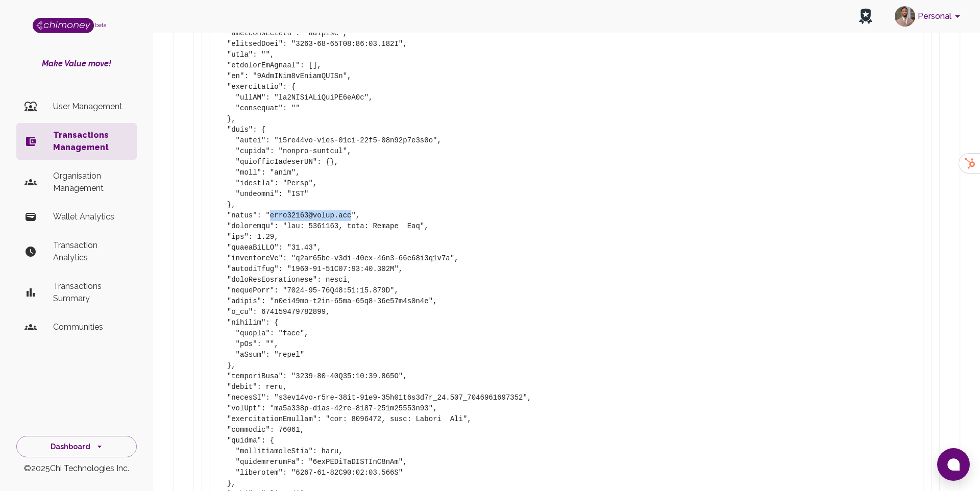 The image size is (980, 491). I want to click on p: Transaction Analytics, so click(91, 251).